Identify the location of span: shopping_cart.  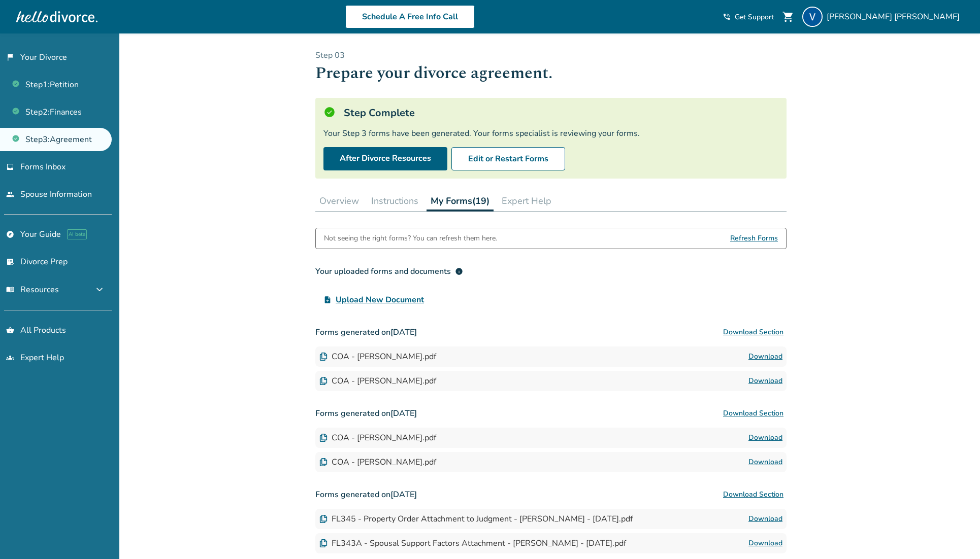
(788, 17).